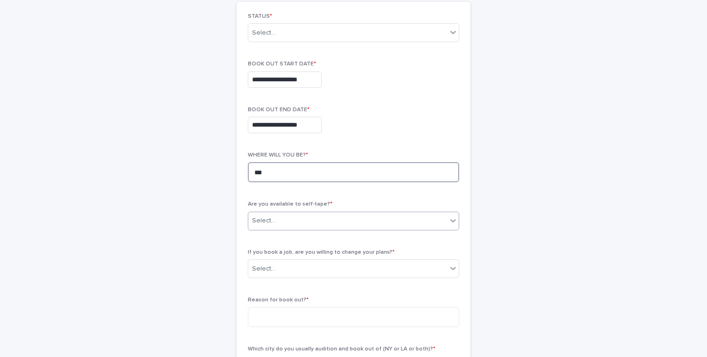  Describe the element at coordinates (278, 300) in the screenshot. I see `span: Reason for book out?` at that location.